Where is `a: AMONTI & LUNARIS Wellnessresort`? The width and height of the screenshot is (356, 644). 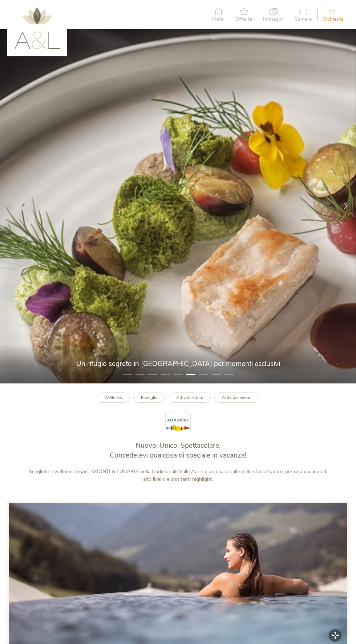 a: AMONTI & LUNARIS Wellnessresort is located at coordinates (37, 28).